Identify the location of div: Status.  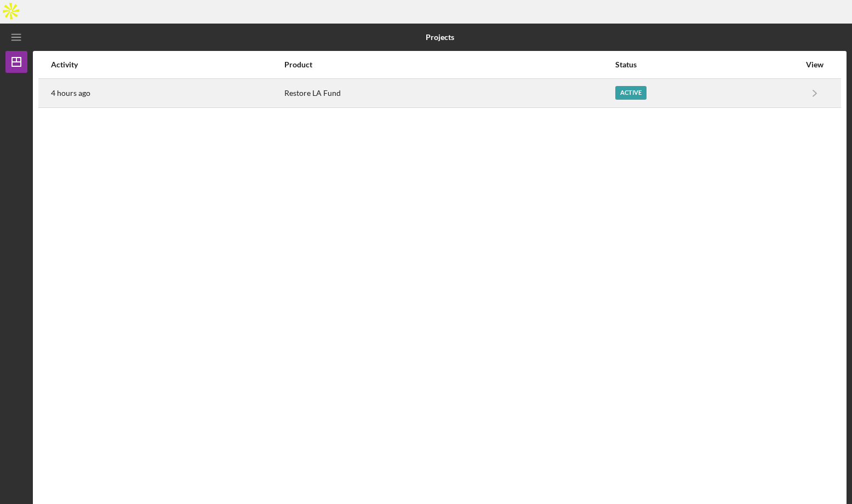
(708, 65).